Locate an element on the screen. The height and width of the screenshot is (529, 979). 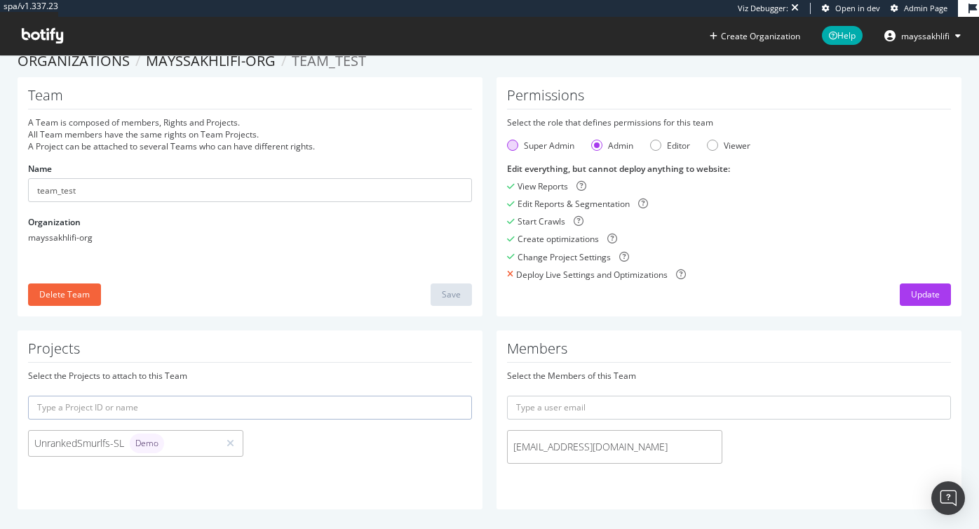
div: Open Intercom Messenger is located at coordinates (948, 498).